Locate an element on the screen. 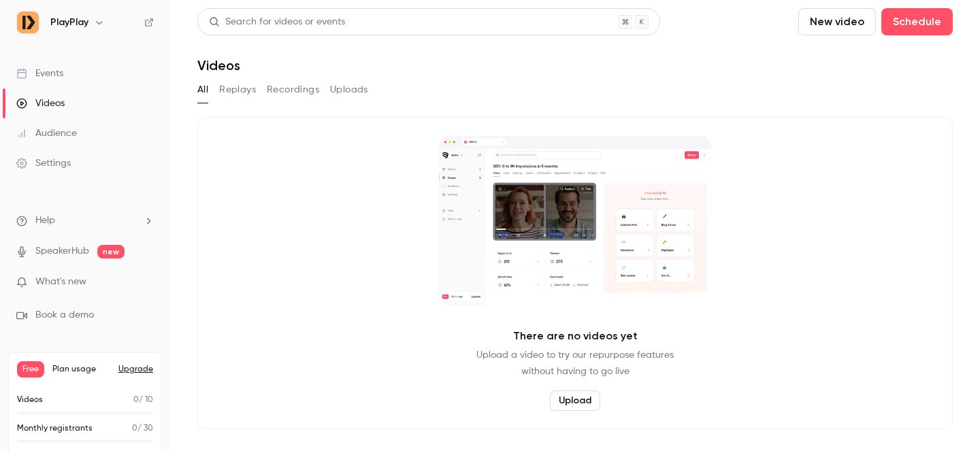  span: What's new is located at coordinates (60, 282).